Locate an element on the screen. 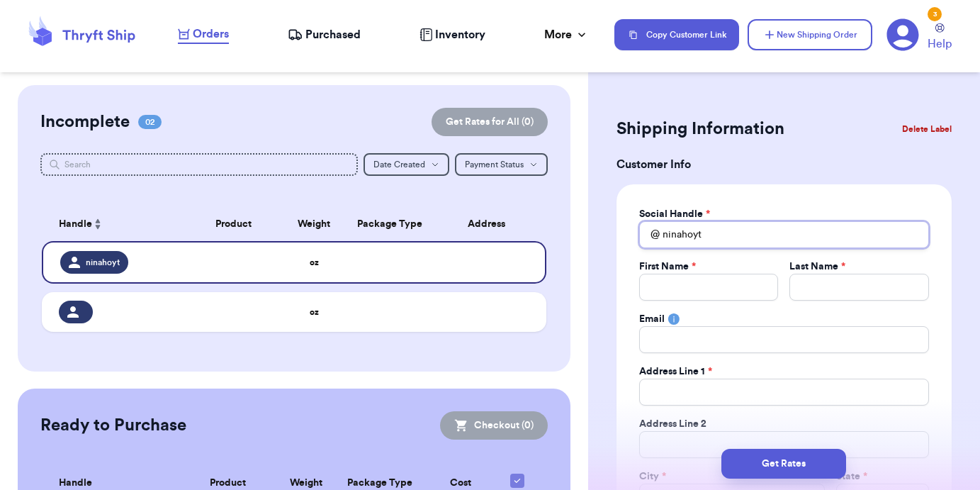  button: New Shipping Order is located at coordinates (810, 35).